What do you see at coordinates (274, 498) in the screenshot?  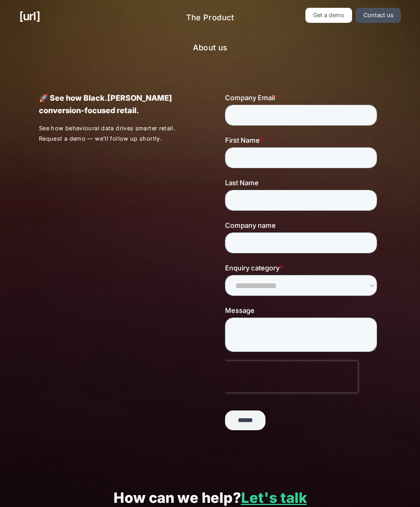 I see `a: Let's talk` at bounding box center [274, 498].